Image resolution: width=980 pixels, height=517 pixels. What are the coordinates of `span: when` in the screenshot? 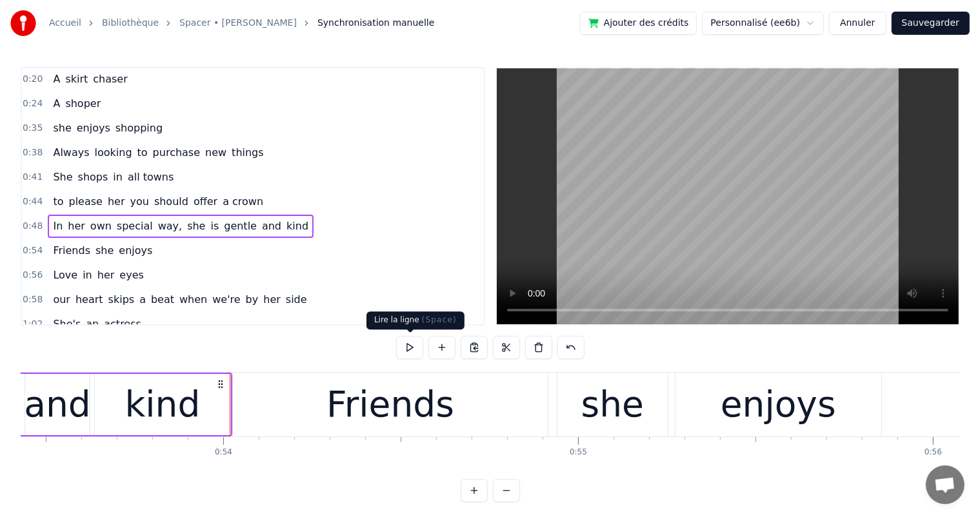 It's located at (193, 299).